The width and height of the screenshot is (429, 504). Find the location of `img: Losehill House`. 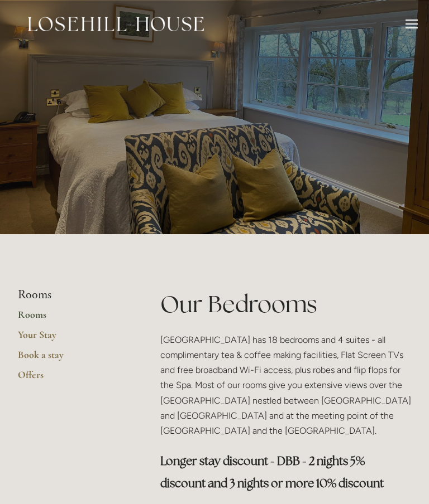

img: Losehill House is located at coordinates (116, 24).